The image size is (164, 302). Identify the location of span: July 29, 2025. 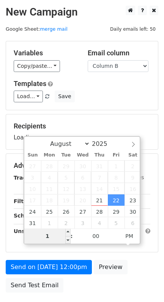
(66, 166).